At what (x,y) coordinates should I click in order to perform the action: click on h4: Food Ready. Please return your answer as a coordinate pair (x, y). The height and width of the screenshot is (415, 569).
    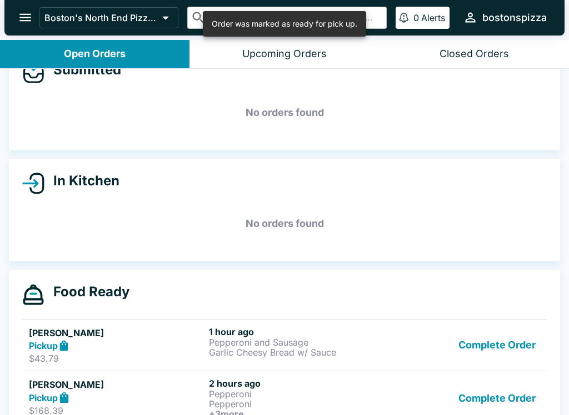
    Looking at the image, I should click on (87, 292).